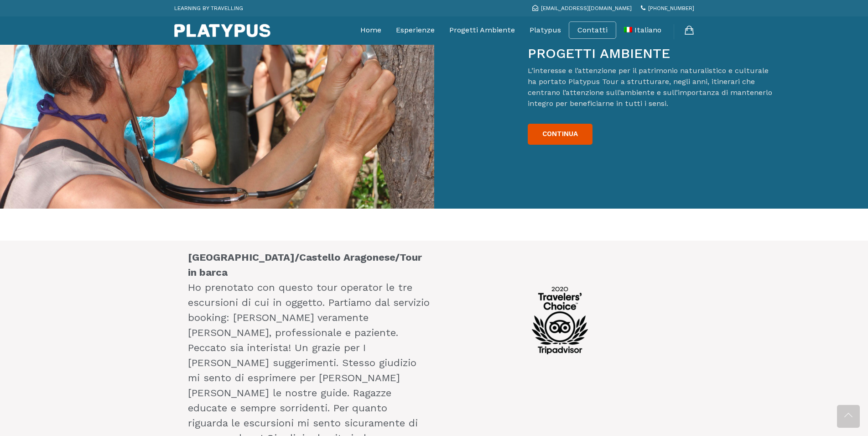 This screenshot has width=868, height=436. What do you see at coordinates (415, 30) in the screenshot?
I see `a: Esperienze` at bounding box center [415, 30].